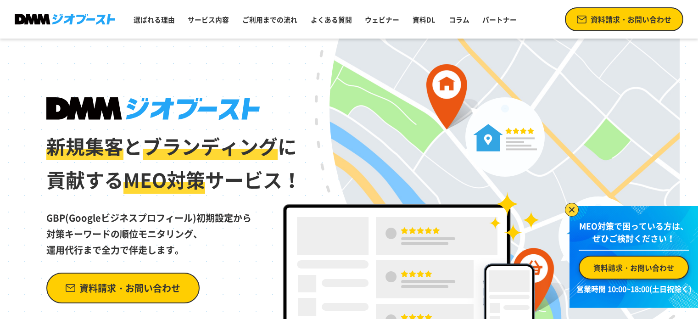 Image resolution: width=698 pixels, height=319 pixels. Describe the element at coordinates (572, 210) in the screenshot. I see `img: バナーを閉じる` at that location.